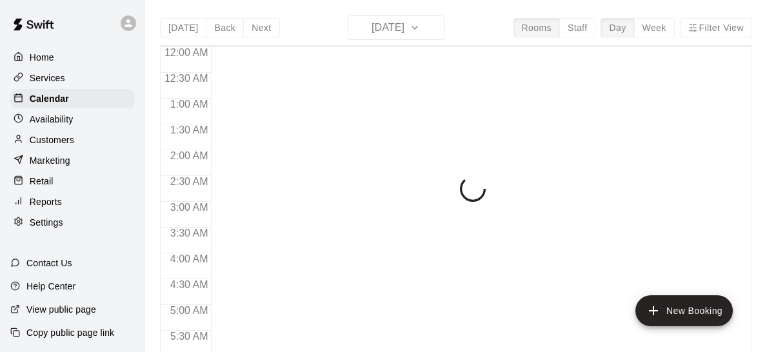 The width and height of the screenshot is (767, 352). What do you see at coordinates (72, 57) in the screenshot?
I see `div: Home` at bounding box center [72, 57].